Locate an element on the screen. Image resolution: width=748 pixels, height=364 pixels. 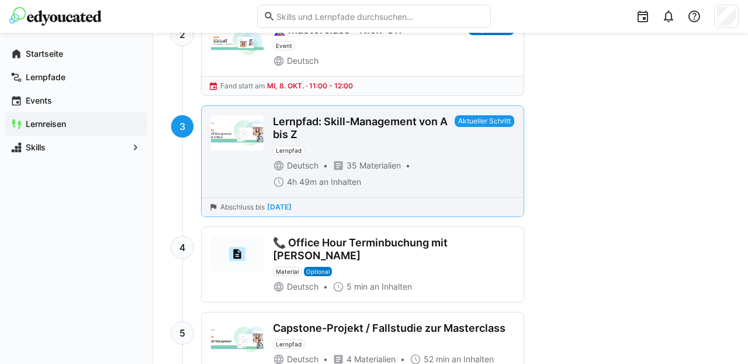
span: Event is located at coordinates (284, 46).